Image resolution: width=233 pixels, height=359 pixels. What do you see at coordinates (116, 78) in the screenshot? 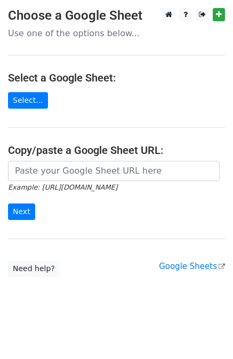
I see `h4: Select a Google Sheet:` at bounding box center [116, 78].